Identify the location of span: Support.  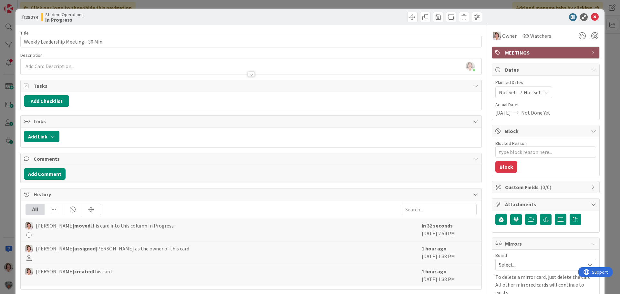
(21, 5).